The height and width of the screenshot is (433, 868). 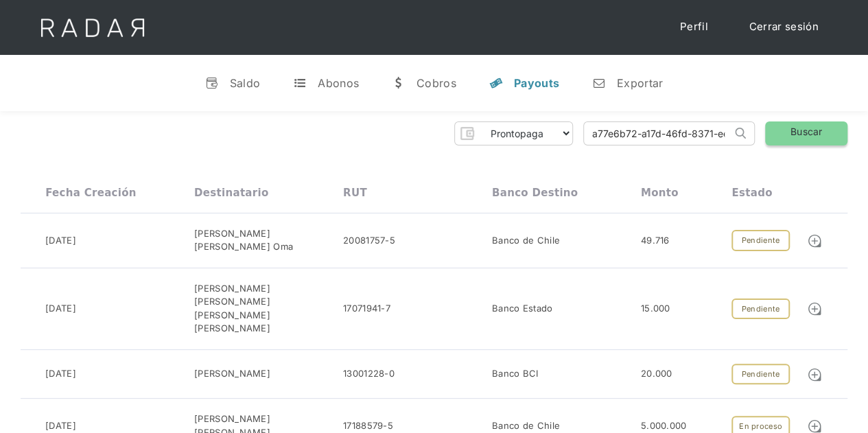 I want to click on div: Abonos, so click(x=338, y=83).